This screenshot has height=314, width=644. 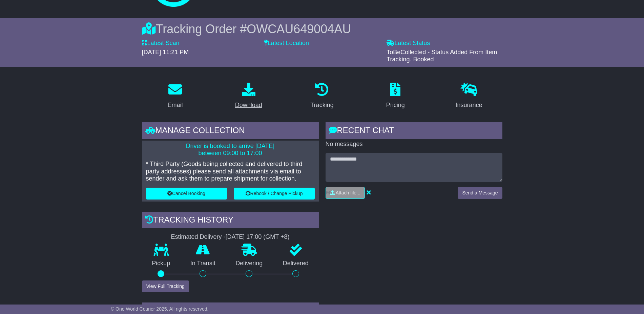 What do you see at coordinates (414, 131) in the screenshot?
I see `div: RECENT CHAT` at bounding box center [414, 131].